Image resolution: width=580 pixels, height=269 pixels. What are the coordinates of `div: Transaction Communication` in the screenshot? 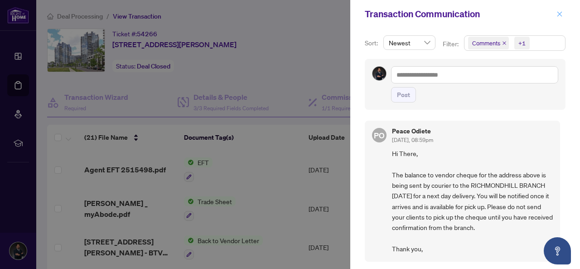 It's located at (459, 14).